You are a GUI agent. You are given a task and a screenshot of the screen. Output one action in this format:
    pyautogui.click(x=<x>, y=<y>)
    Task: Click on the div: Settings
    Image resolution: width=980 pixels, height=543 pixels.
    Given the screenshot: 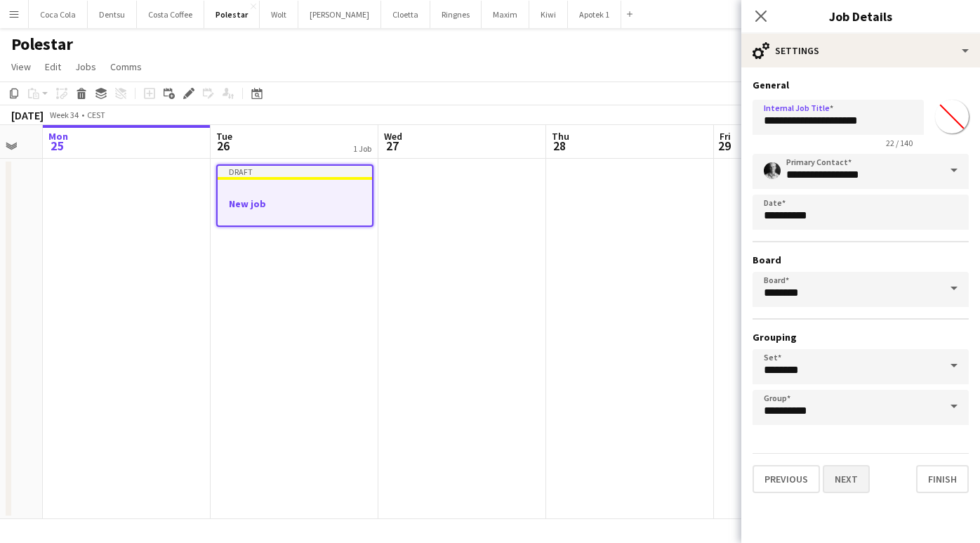 What is the action you would take?
    pyautogui.click(x=861, y=51)
    